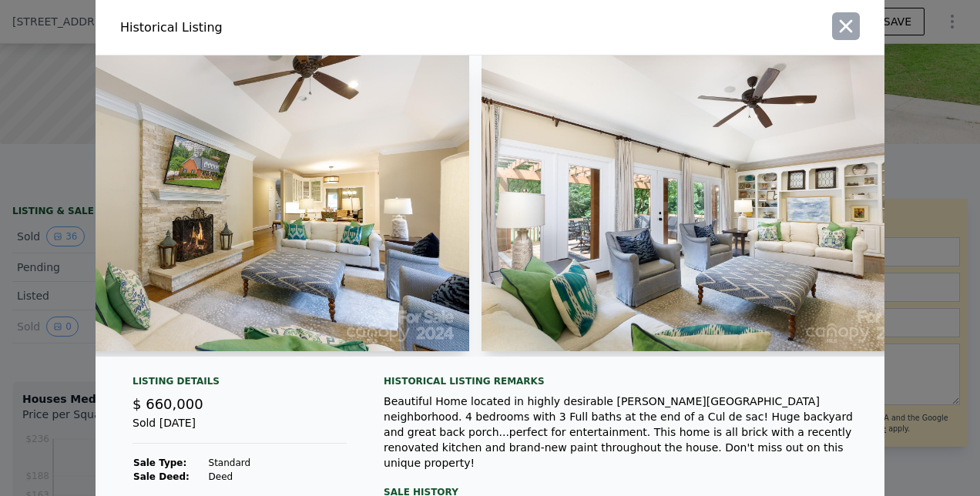 This screenshot has width=980, height=496. Describe the element at coordinates (622, 382) in the screenshot. I see `div: Historical Listing remarks` at that location.